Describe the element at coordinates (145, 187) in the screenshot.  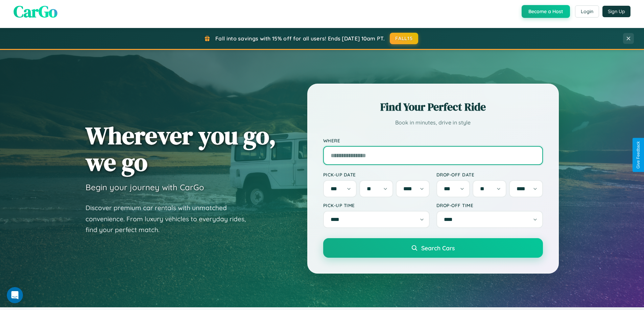
I see `h3: Begin your journey with CarGo` at that location.